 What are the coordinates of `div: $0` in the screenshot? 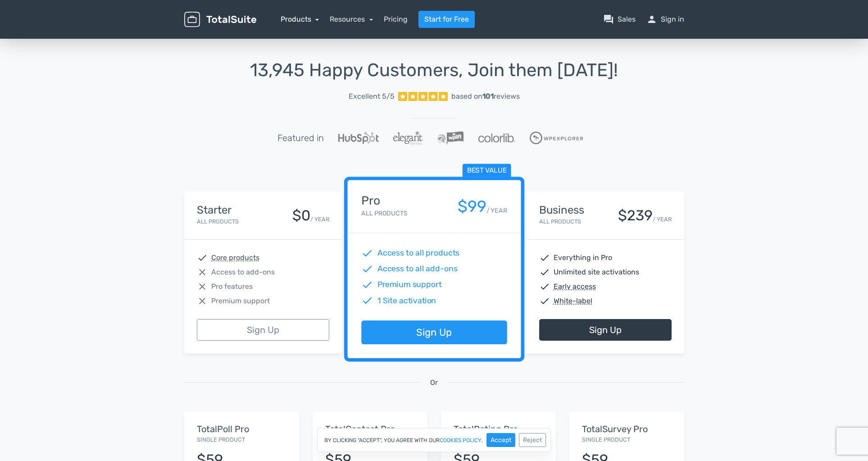 It's located at (301, 215).